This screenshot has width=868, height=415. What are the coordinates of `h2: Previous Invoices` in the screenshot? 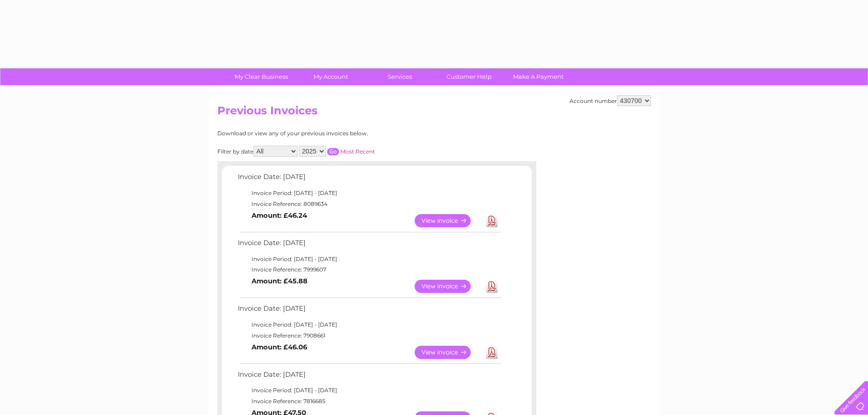 It's located at (434, 113).